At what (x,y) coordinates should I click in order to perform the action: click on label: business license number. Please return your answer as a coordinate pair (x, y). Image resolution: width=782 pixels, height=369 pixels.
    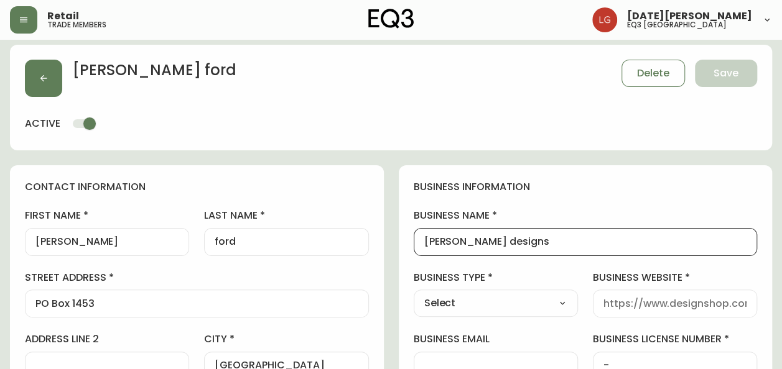
    Looking at the image, I should click on (675, 340).